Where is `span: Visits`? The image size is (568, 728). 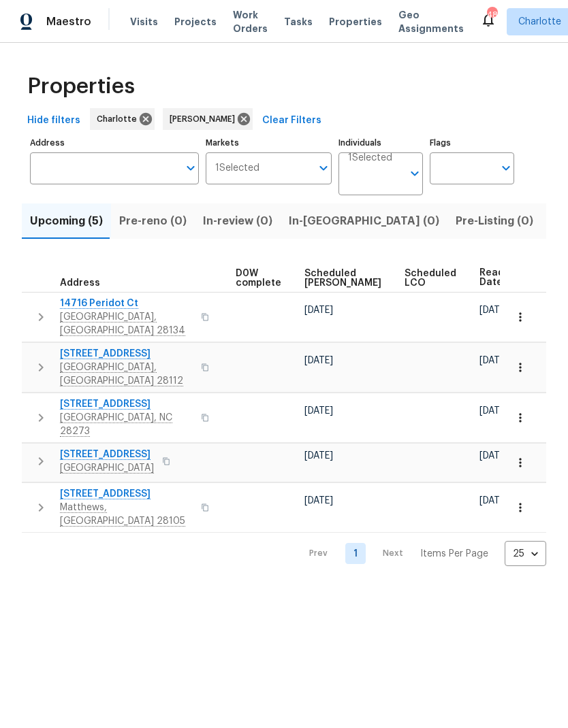 span: Visits is located at coordinates (144, 22).